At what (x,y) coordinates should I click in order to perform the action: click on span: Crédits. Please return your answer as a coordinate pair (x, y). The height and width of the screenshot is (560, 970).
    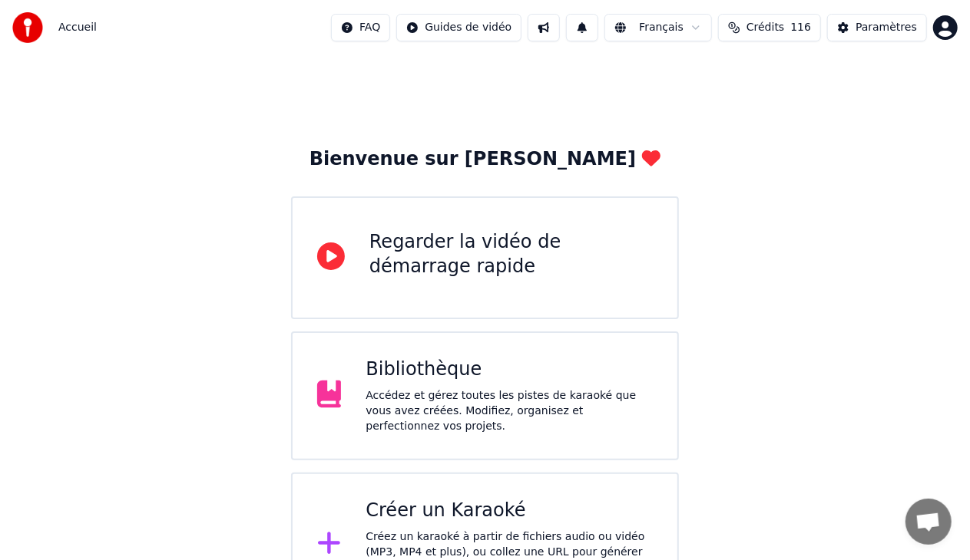
    Looking at the image, I should click on (765, 28).